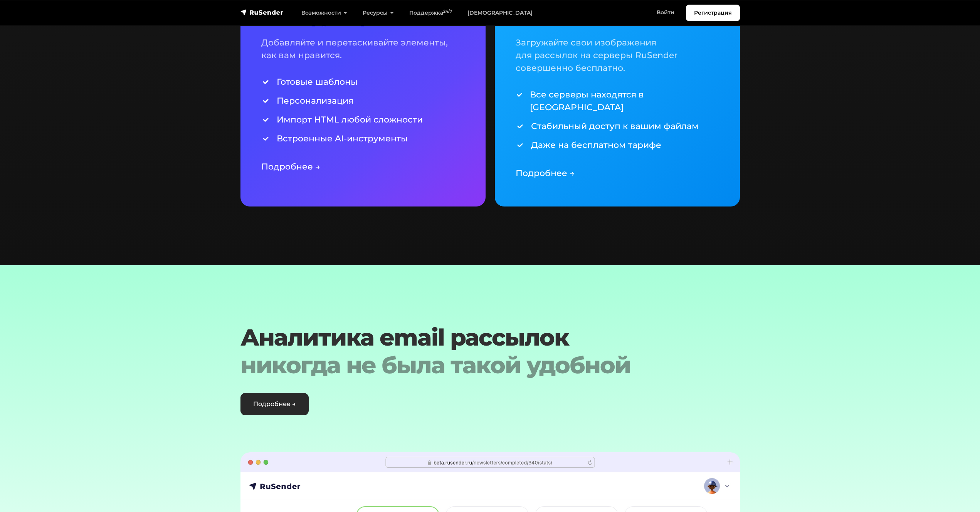 Image resolution: width=980 pixels, height=512 pixels. What do you see at coordinates (363, 49) in the screenshot?
I see `p: Добавляйте и перетаскивайте элементы, как вам нравится.` at bounding box center [363, 49].